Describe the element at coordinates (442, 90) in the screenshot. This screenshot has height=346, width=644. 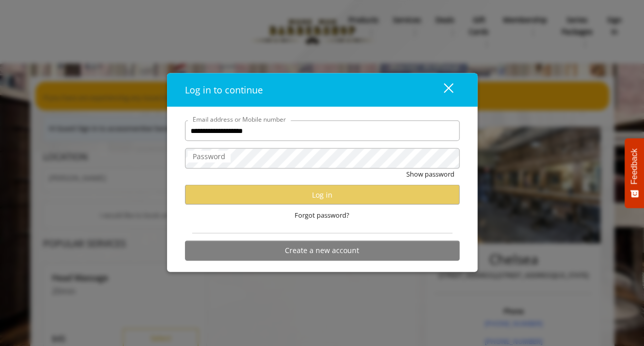
I see `div: close dialog` at that location.